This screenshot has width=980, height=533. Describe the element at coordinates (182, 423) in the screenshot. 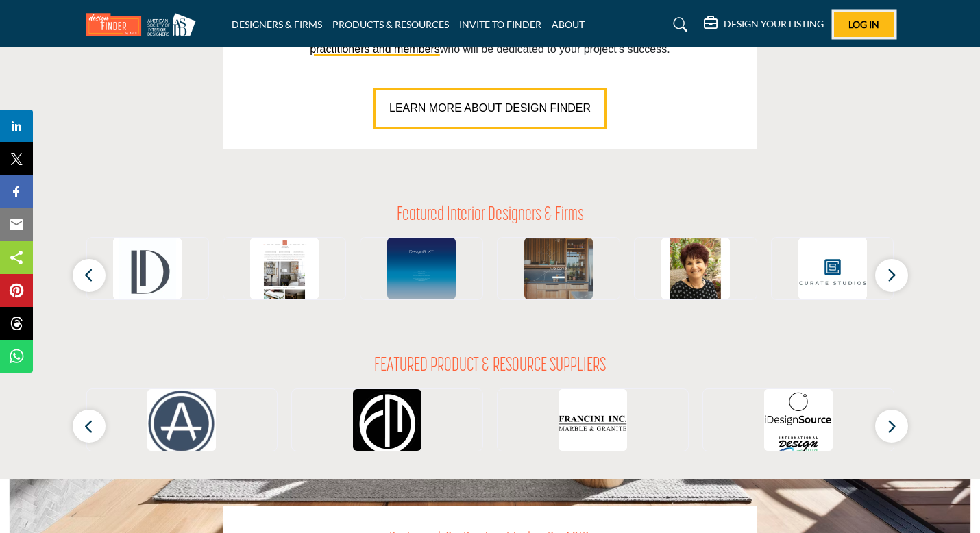

I see `img: AROS` at that location.